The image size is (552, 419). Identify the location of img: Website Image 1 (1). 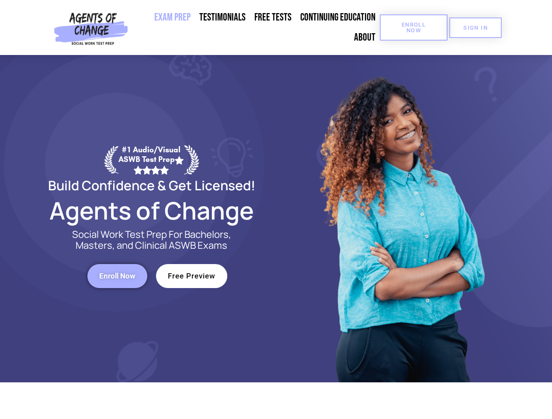
(401, 219).